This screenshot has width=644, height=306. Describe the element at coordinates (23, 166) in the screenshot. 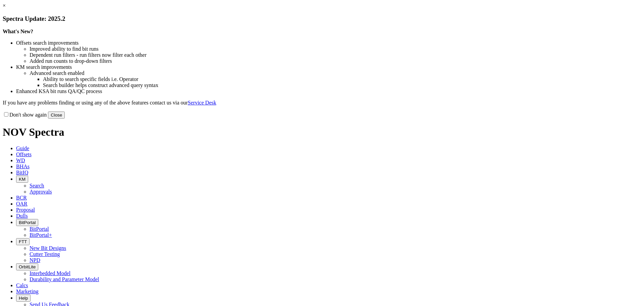

I see `span: BHAs` at that location.